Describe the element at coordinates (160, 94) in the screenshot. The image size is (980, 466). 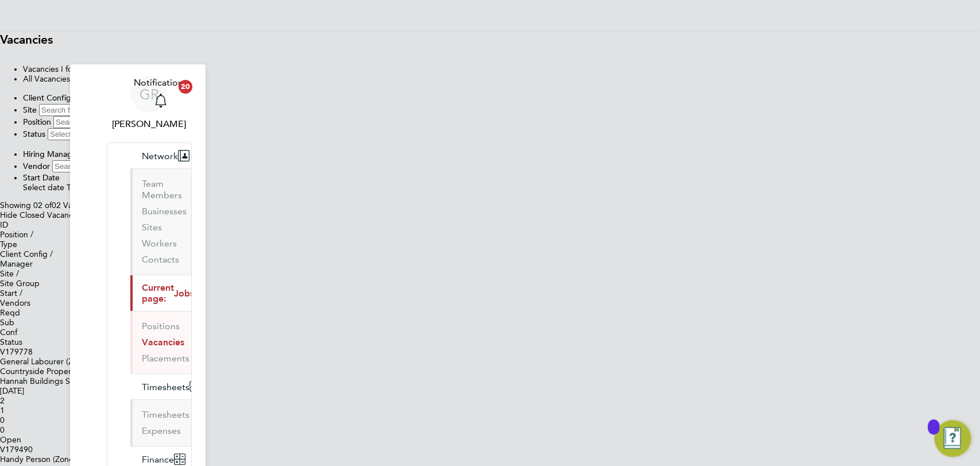
I see `a: Notifications20` at that location.